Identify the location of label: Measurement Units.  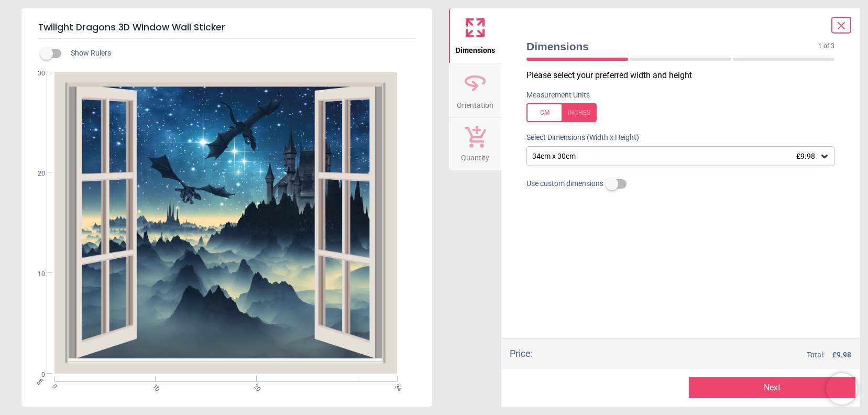
(558, 95).